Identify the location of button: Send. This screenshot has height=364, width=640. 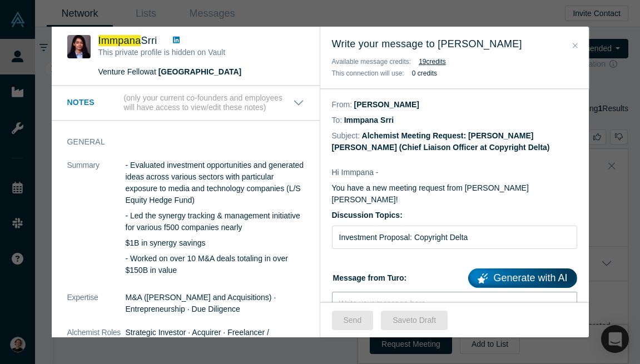
(353, 320).